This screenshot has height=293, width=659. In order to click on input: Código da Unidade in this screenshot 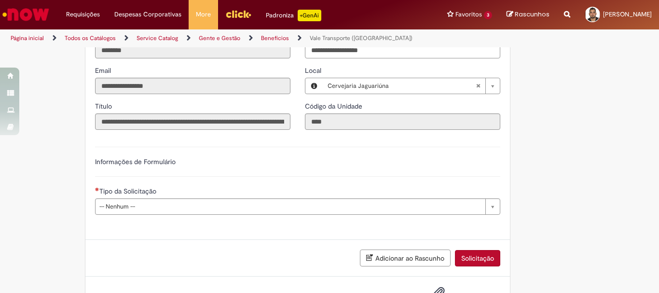, I will do `click(402, 122)`.